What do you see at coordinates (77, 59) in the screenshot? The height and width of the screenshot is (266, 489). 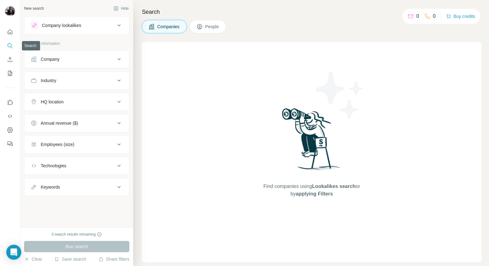 I see `button: Company` at bounding box center [77, 59].